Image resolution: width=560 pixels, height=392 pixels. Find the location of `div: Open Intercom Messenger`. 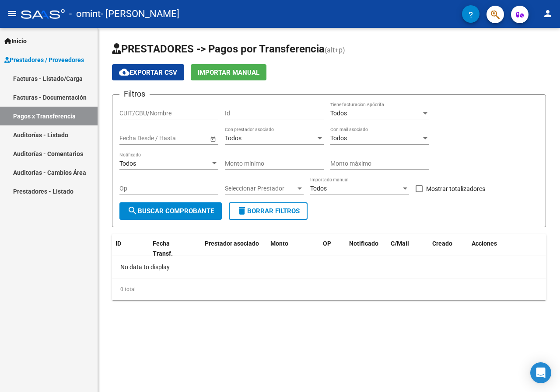

div: Open Intercom Messenger is located at coordinates (540, 373).